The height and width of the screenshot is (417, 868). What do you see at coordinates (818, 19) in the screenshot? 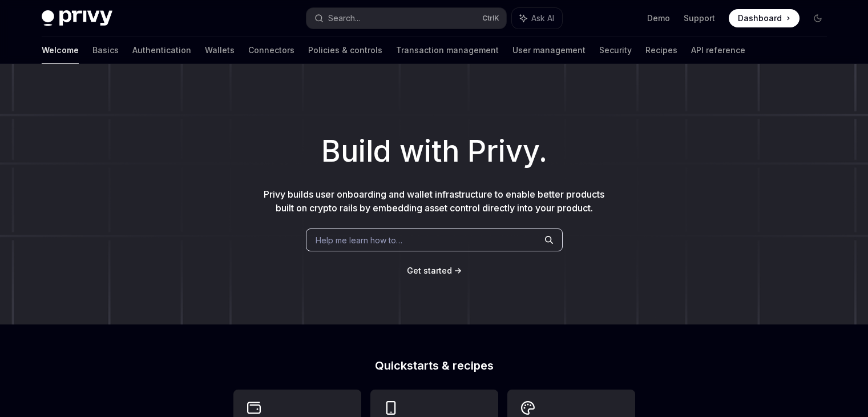
I see `button: Toggle dark mode` at bounding box center [818, 19].